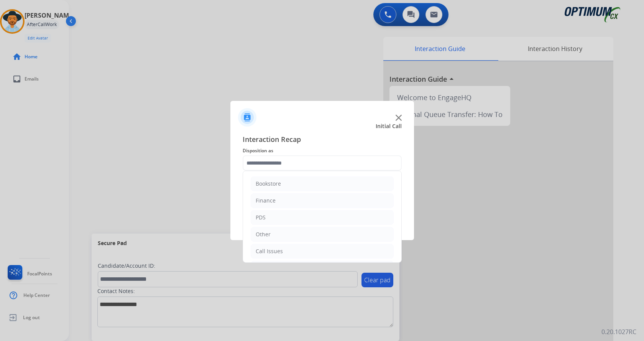 The height and width of the screenshot is (341, 644). I want to click on div: Other, so click(263, 235).